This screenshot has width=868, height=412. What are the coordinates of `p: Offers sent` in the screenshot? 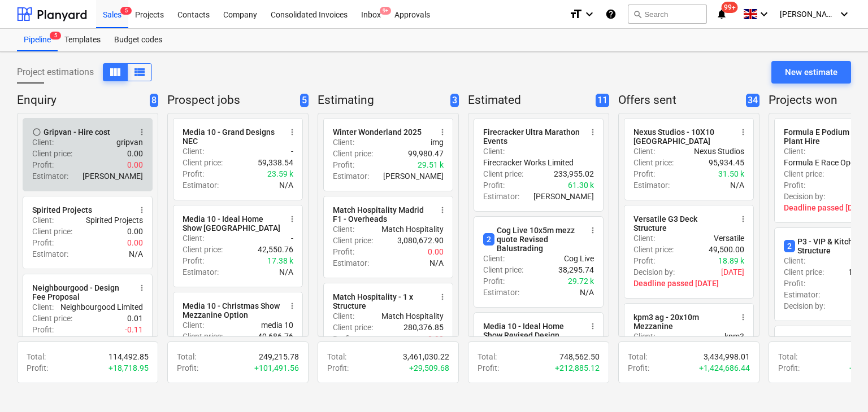 It's located at (679, 100).